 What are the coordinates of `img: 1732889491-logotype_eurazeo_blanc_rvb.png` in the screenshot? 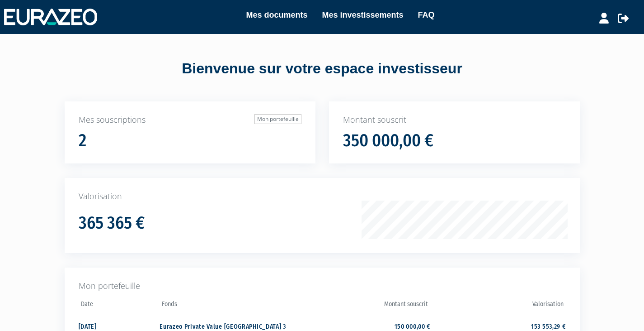 It's located at (50, 17).